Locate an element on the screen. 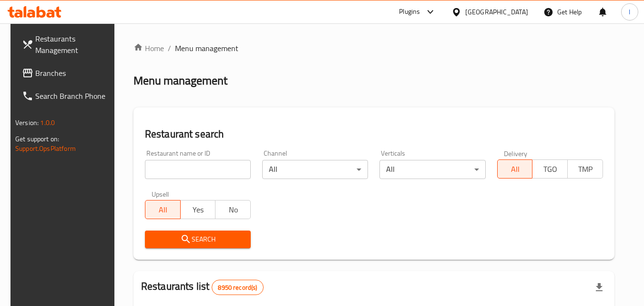  button: No is located at coordinates (233, 209).